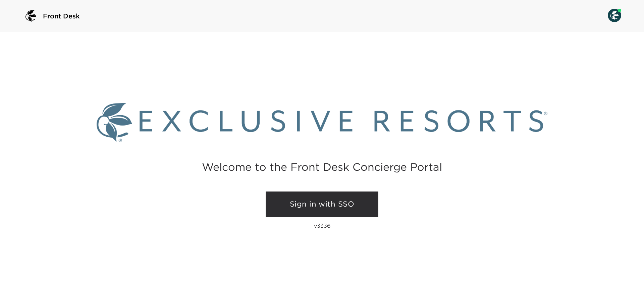 The height and width of the screenshot is (305, 644). Describe the element at coordinates (322, 122) in the screenshot. I see `img: Exclusive Resorts logo` at that location.